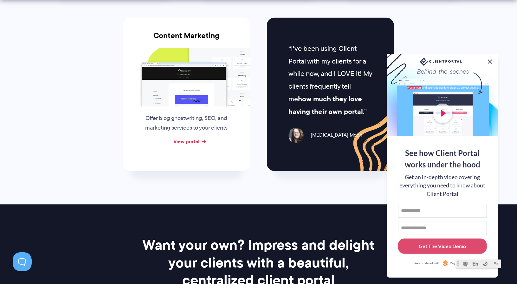 The width and height of the screenshot is (517, 284). Describe the element at coordinates (330, 80) in the screenshot. I see `p: I've been using Client Portal with my clients for a while now, and I LOVE it! My clients frequent...` at that location.